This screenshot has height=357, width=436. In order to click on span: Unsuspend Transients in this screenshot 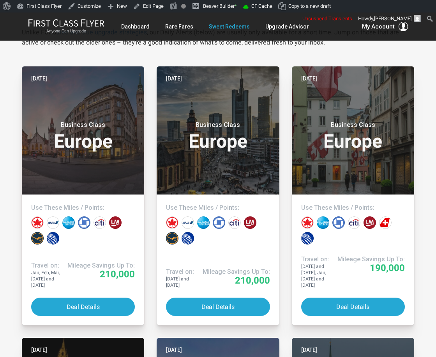, I will do `click(328, 18)`.